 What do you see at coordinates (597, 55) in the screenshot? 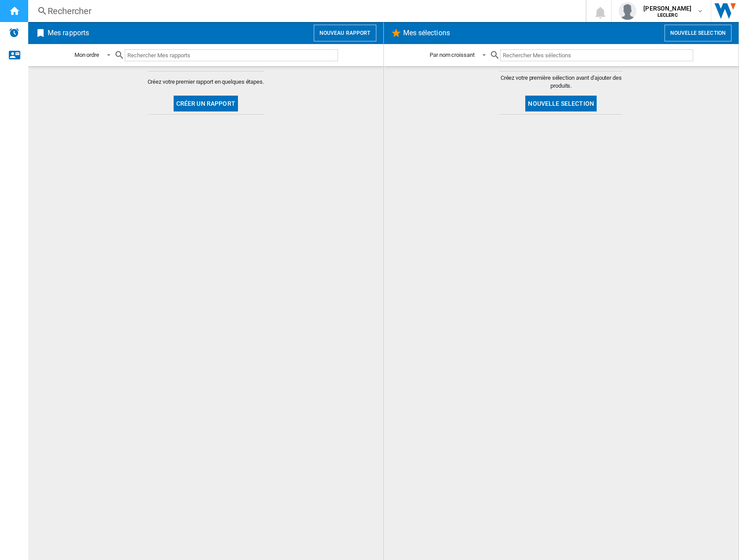
I see `input: Rechercher Mes sélections` at bounding box center [597, 55].